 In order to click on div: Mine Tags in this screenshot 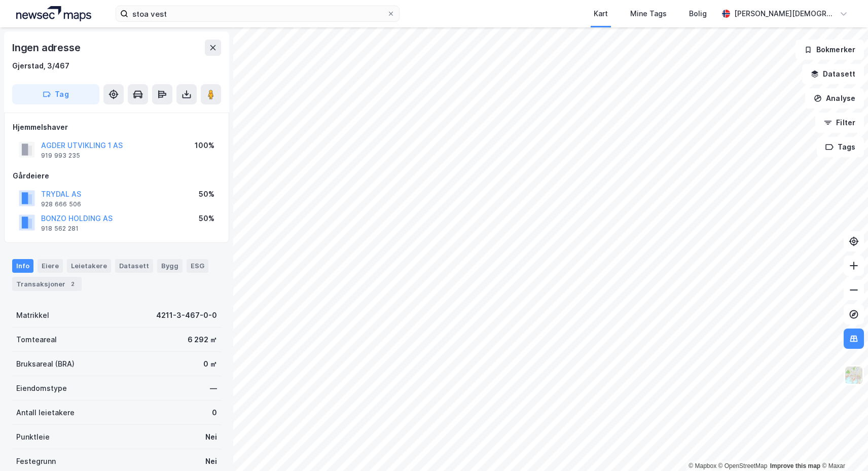, I will do `click(648, 14)`.